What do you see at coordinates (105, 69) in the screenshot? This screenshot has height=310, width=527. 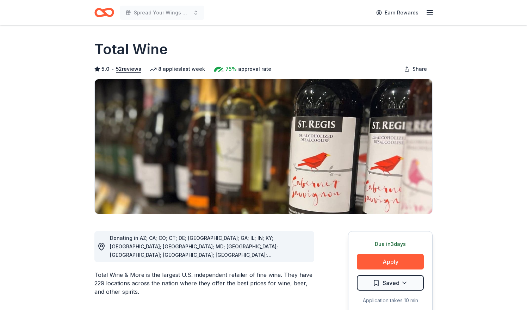 I see `span: 5.0` at bounding box center [105, 69].